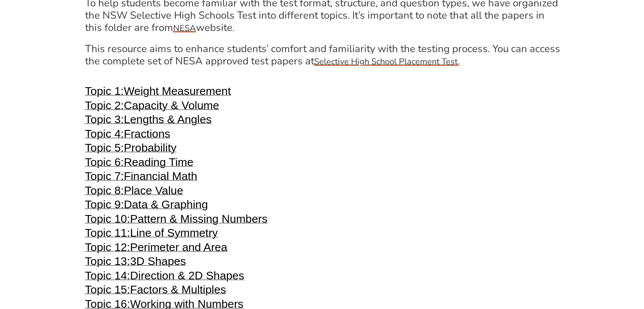 The height and width of the screenshot is (309, 644). What do you see at coordinates (323, 55) in the screenshot?
I see `h4: This resource aims to enhance students’ comfort and familiarity with the testing process. You can...` at bounding box center [323, 55].